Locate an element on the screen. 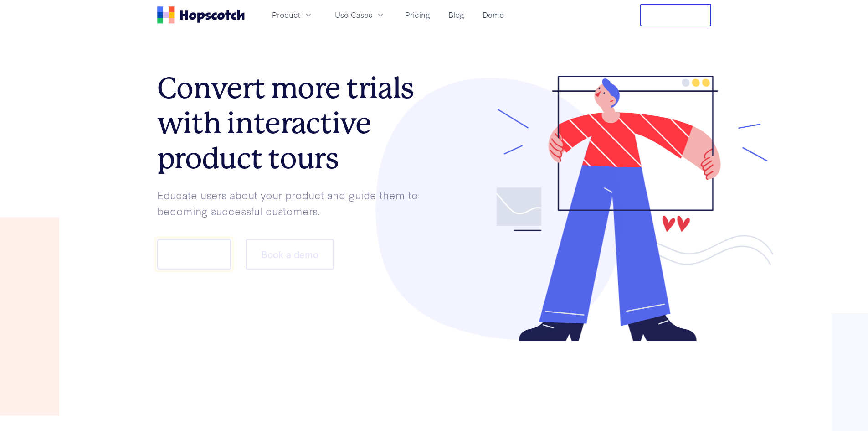  a: Demo is located at coordinates (493, 15).